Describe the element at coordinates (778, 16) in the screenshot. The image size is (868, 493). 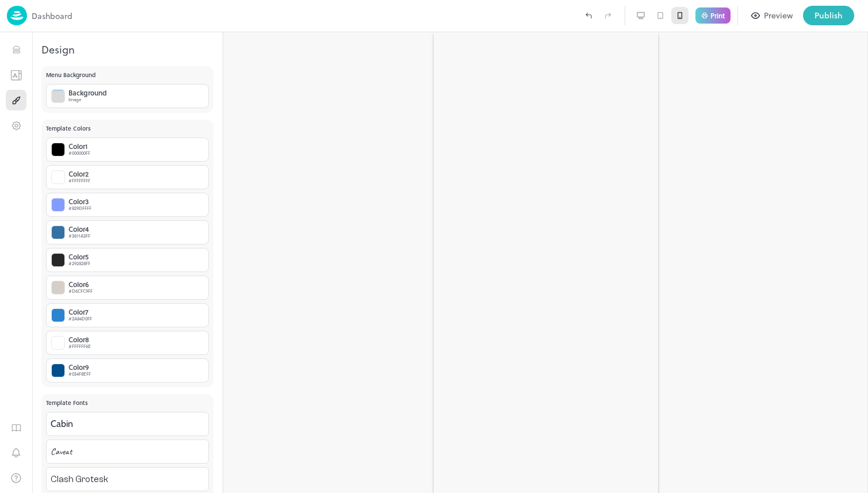
I see `div: Preview` at that location.